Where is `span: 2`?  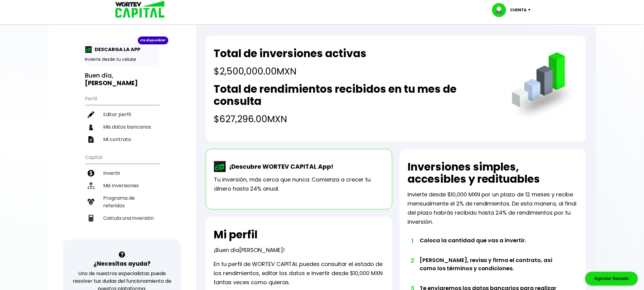 span: 2 is located at coordinates (412, 261).